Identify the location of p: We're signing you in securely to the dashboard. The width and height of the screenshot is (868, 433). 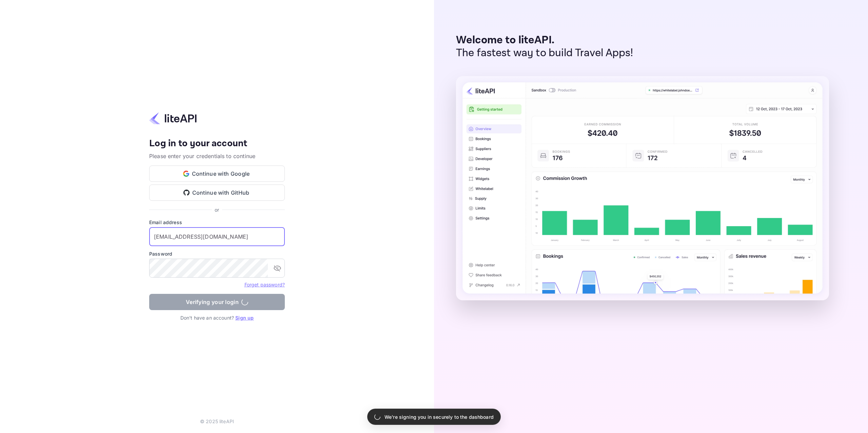
(439, 417).